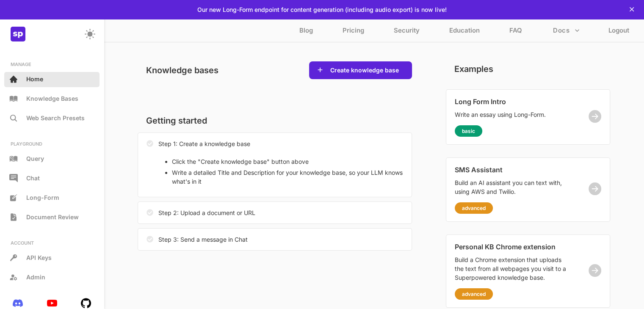  I want to click on img: bnu8aOQAAAABJRU5ErkJggg==, so click(18, 303).